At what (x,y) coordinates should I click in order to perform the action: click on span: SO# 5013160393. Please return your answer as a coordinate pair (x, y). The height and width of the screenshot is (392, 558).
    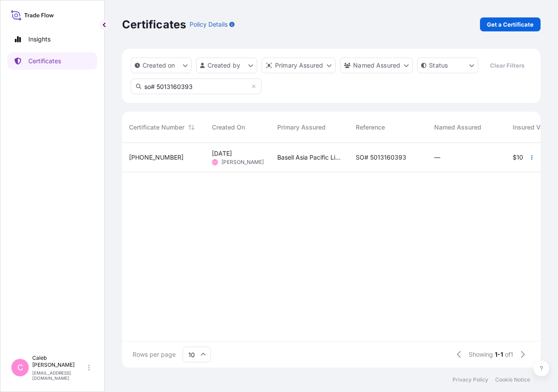
    Looking at the image, I should click on (381, 157).